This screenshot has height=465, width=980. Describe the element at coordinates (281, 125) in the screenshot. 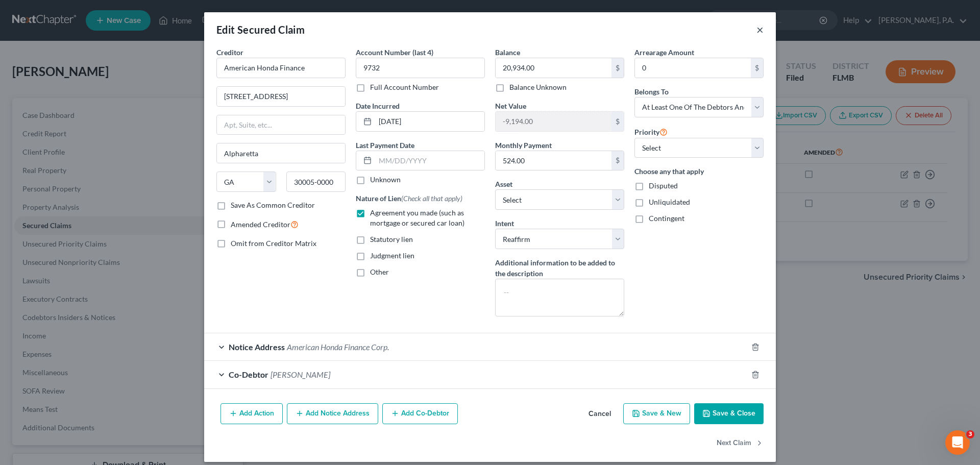

I see `input: Apt, Suite, etc...` at that location.